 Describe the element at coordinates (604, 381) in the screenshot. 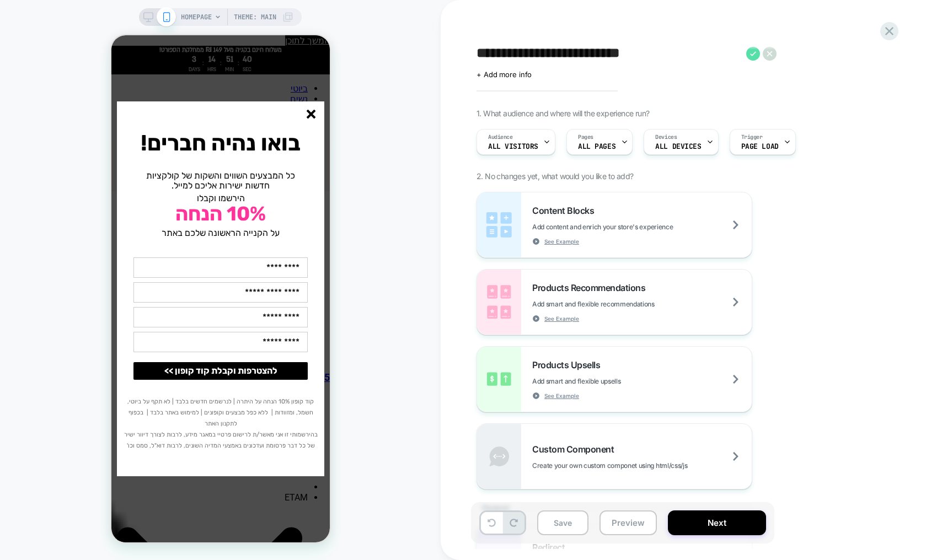

I see `span: Add smart and flexible upsells` at that location.